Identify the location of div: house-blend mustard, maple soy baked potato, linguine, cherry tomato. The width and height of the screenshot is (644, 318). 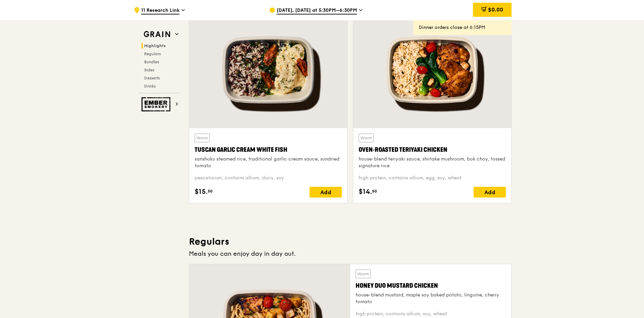
(431, 299).